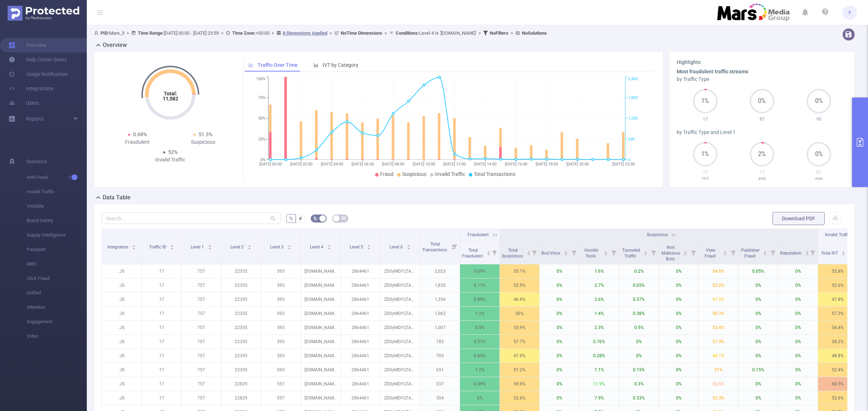 This screenshot has height=411, width=868. Describe the element at coordinates (819, 179) in the screenshot. I see `p: 696` at that location.